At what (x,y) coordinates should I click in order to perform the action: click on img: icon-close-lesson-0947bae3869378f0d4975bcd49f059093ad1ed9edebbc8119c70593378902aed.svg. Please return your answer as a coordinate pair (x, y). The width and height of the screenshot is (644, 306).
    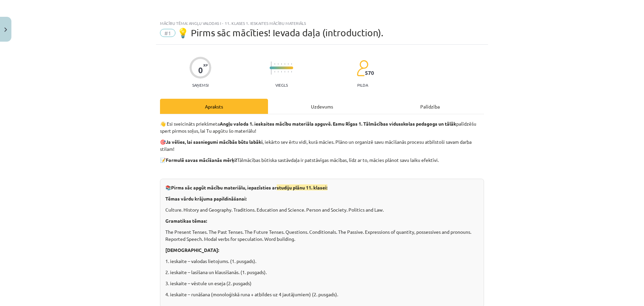
    Looking at the image, I should click on (6, 29).